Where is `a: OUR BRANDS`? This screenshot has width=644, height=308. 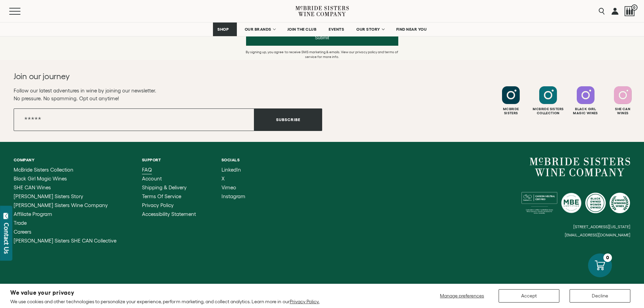 a: OUR BRANDS is located at coordinates (260, 29).